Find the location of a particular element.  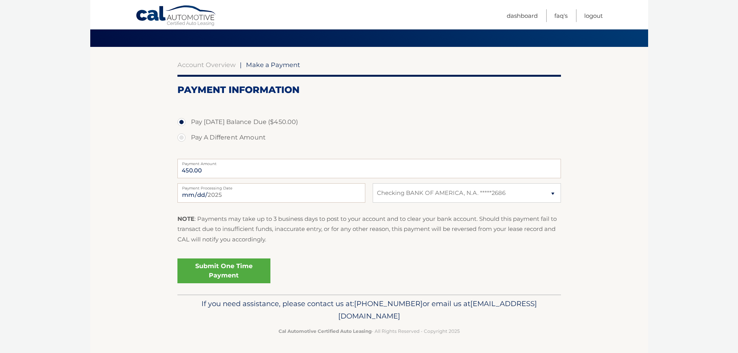

strong: NOTE is located at coordinates (186, 218).